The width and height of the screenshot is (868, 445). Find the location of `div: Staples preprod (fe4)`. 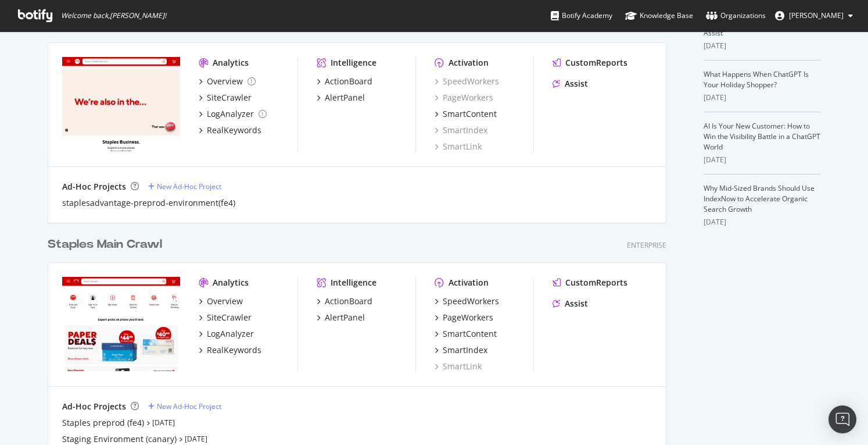

div: Staples preprod (fe4) is located at coordinates (103, 422).